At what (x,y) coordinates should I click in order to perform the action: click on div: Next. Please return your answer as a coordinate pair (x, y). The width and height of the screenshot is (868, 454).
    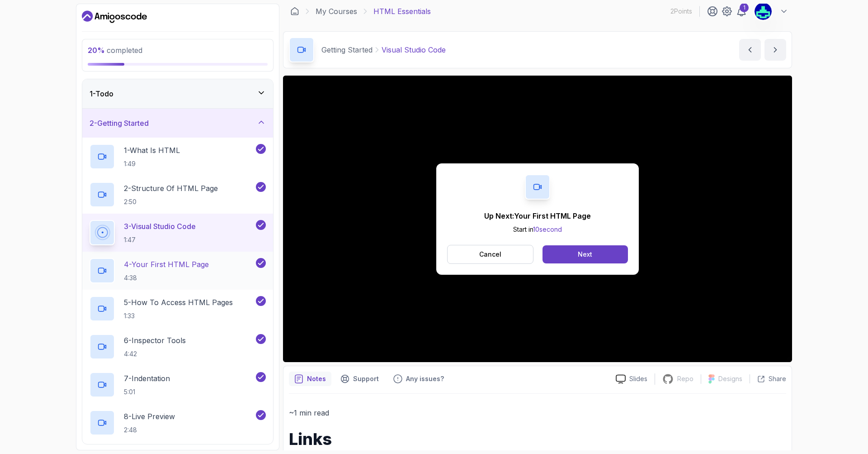
    Looking at the image, I should click on (585, 254).